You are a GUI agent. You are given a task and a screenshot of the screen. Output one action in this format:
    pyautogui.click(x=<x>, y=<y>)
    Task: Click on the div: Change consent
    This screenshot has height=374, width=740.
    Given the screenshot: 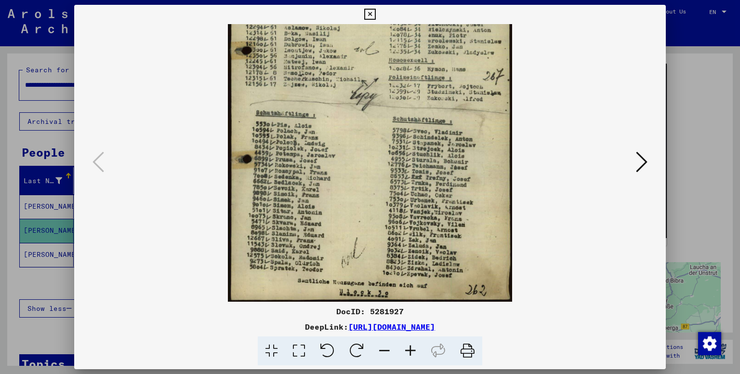 What is the action you would take?
    pyautogui.click(x=709, y=343)
    